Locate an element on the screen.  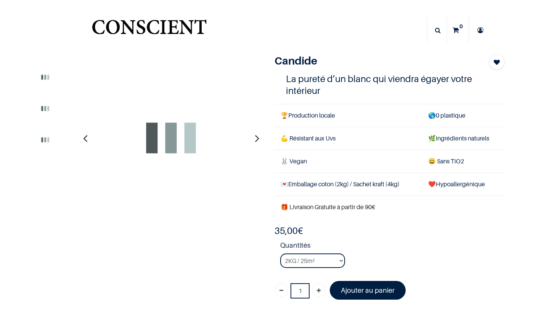
span: 💪 Résistant aux Uvs is located at coordinates (308, 138).